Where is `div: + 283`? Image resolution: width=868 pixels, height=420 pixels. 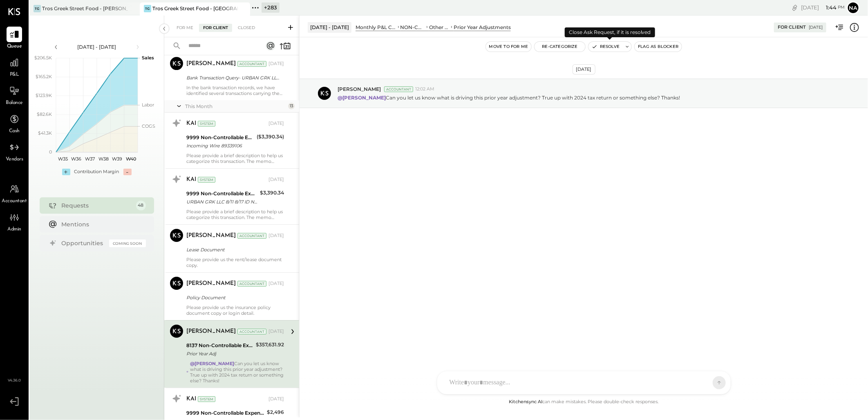 div: + 283 is located at coordinates (270, 8).